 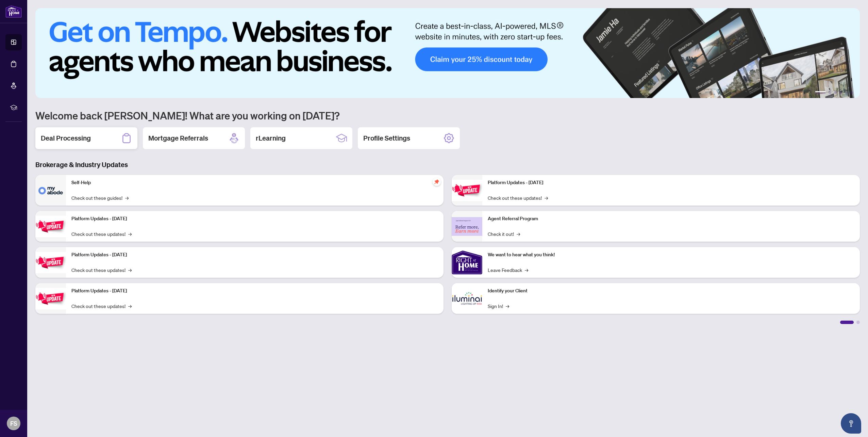 I want to click on button: Open asap, so click(x=850, y=423).